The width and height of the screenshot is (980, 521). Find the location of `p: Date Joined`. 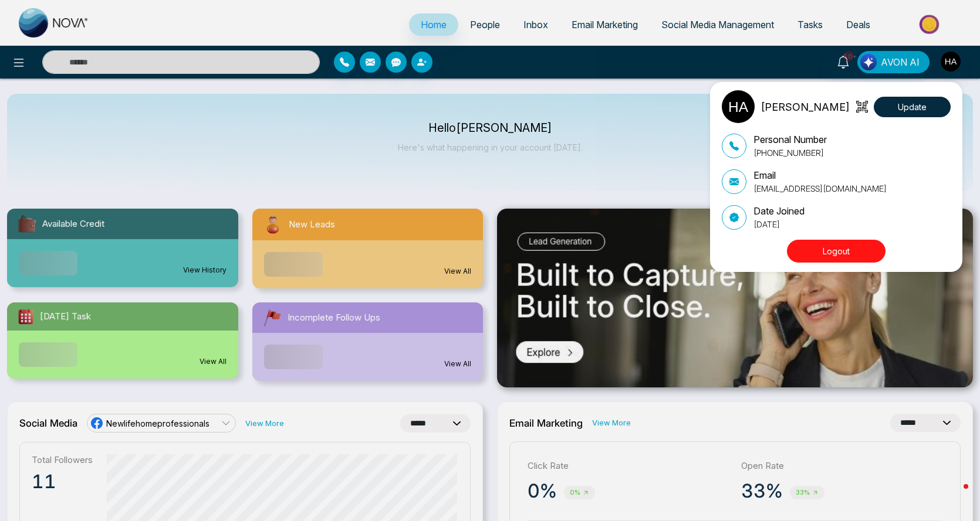

p: Date Joined is located at coordinates (778, 211).